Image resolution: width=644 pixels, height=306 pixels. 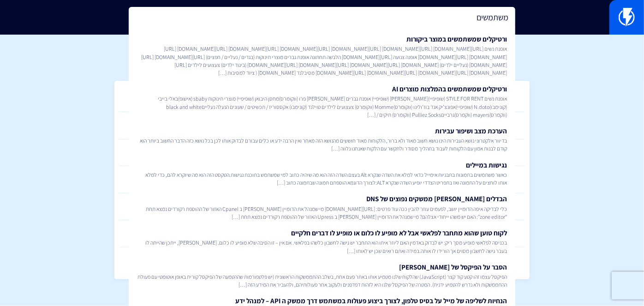 What do you see at coordinates (322, 18) in the screenshot?
I see `input: חיפוש מהיר...` at bounding box center [322, 18].